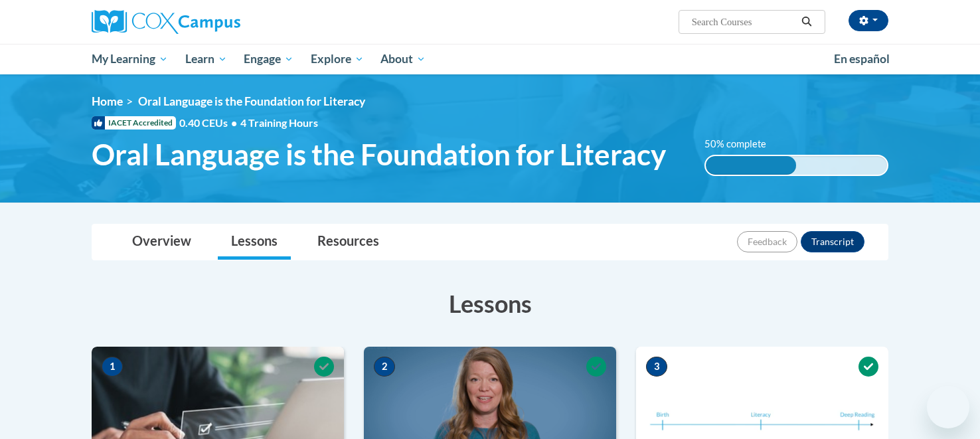 This screenshot has width=980, height=439. What do you see at coordinates (279, 122) in the screenshot?
I see `span: 4 Training Hours` at bounding box center [279, 122].